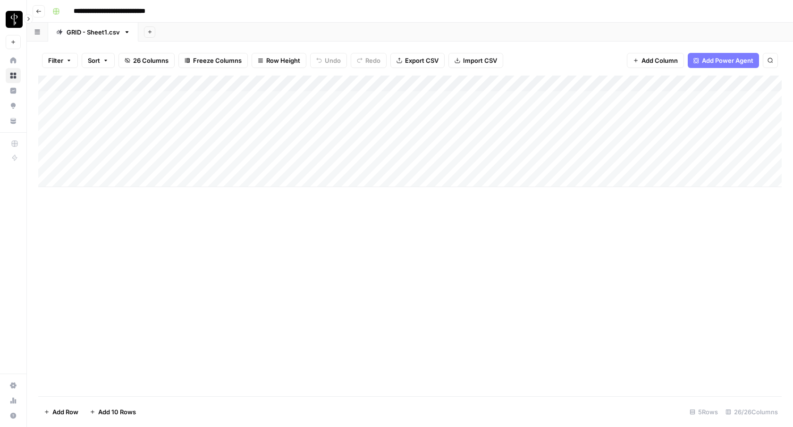 The image size is (793, 427). I want to click on a: Home, so click(13, 60).